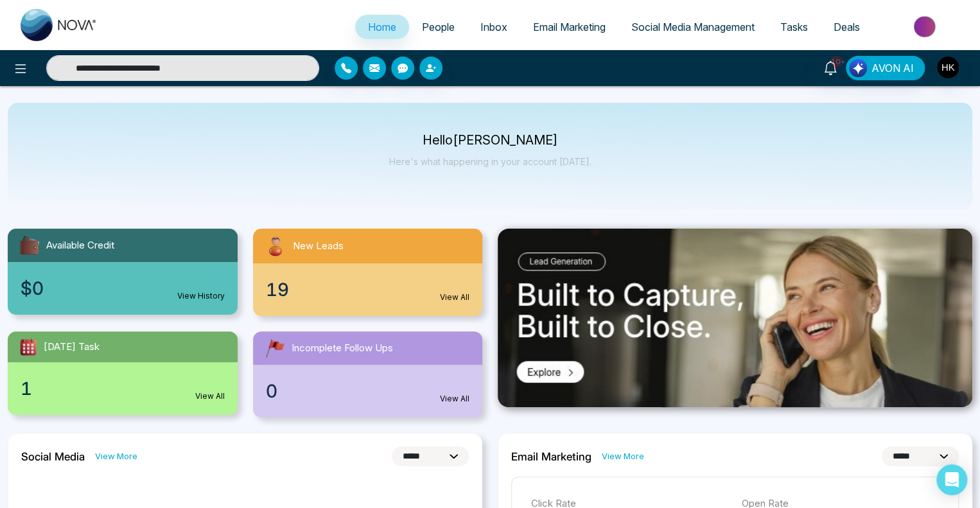  What do you see at coordinates (794, 27) in the screenshot?
I see `span: Tasks` at bounding box center [794, 27].